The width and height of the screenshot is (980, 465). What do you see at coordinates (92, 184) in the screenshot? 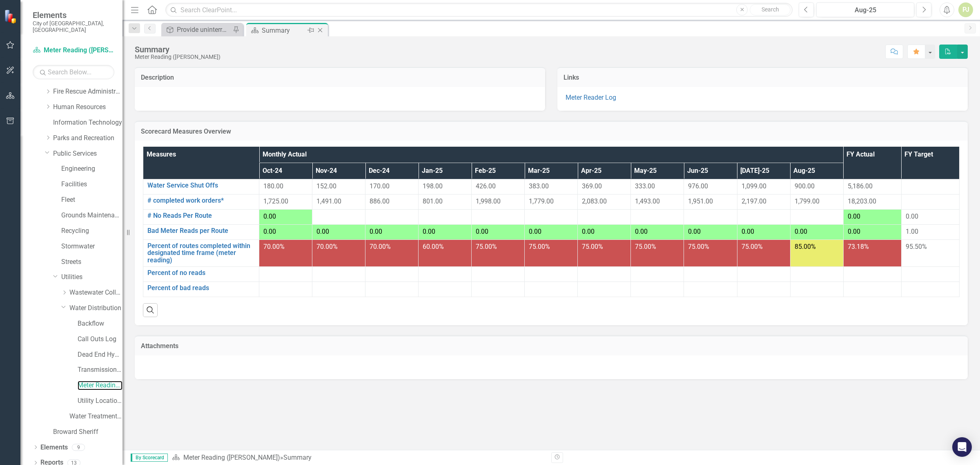
I see `a: Facilities` at bounding box center [92, 184].